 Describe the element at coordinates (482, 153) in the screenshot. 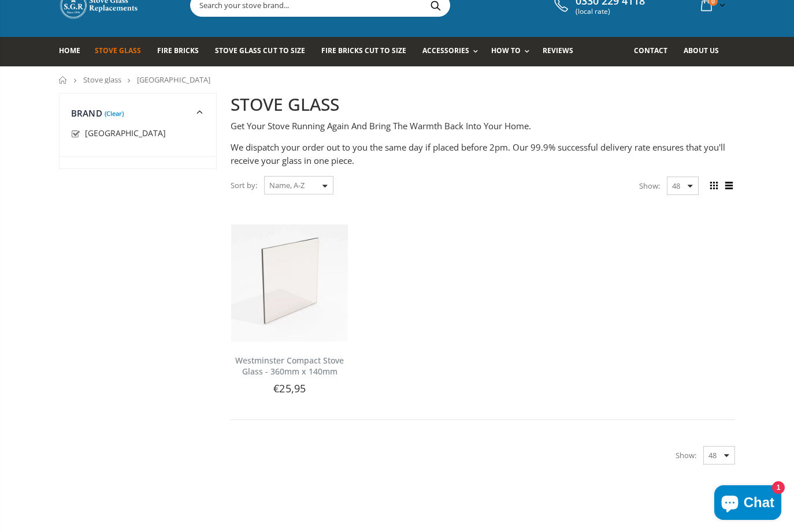

I see `p: We dispatch your order out to you the same day if placed before 2pm. Our 99.9% successful deliver...` at that location.